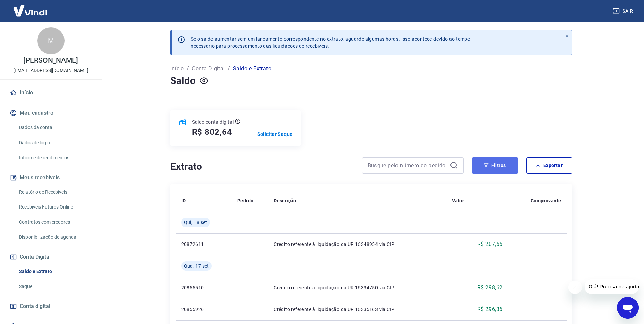 This screenshot has width=644, height=324. I want to click on span: Olá! Precisa de ajuda?, so click(31, 8).